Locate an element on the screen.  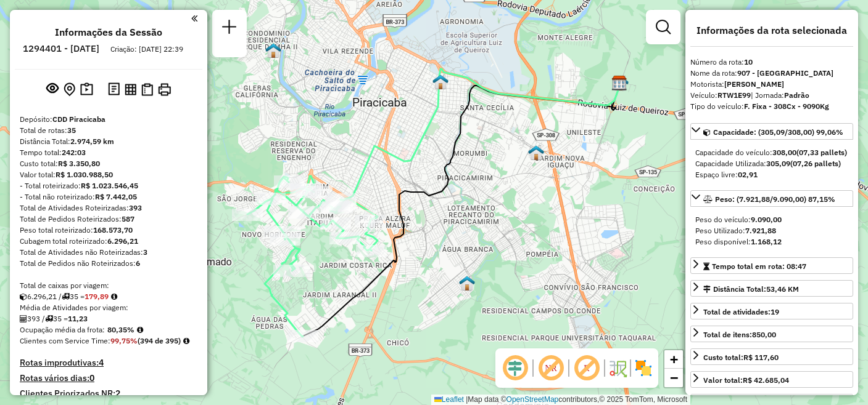
div: 393 / 35 = is located at coordinates (108, 319).